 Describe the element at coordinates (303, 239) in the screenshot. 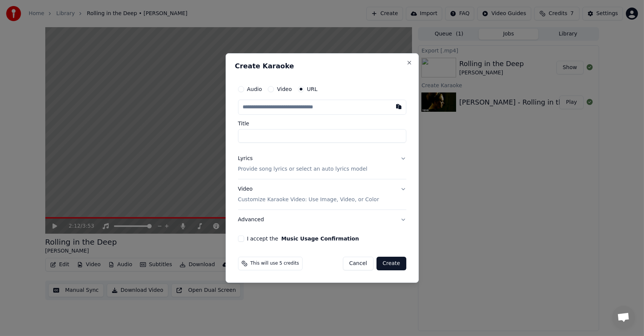

I see `label: I accept the` at that location.